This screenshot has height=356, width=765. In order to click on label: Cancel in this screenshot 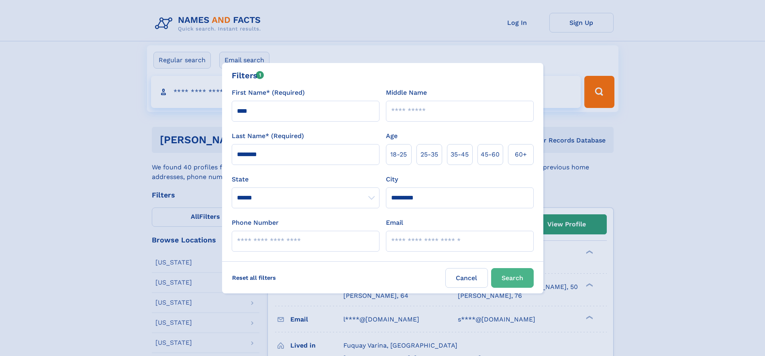, I will do `click(467, 278)`.